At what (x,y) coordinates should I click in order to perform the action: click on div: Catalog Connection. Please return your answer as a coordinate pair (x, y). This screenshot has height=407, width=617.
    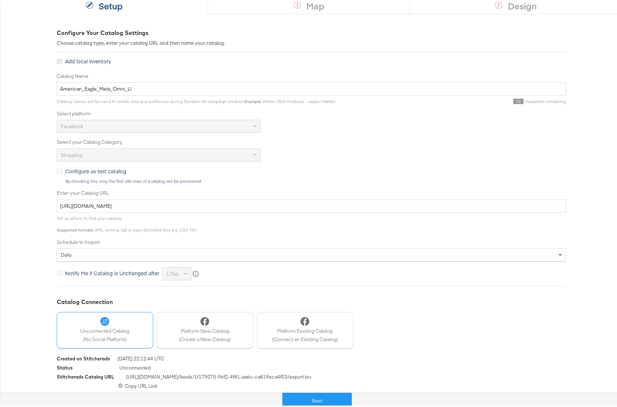
    Looking at the image, I should click on (311, 300).